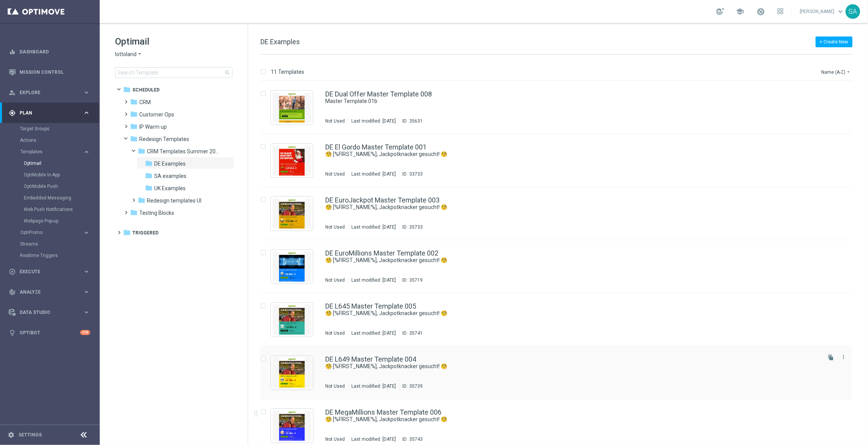  What do you see at coordinates (61, 197) in the screenshot?
I see `div: Embedded Messaging` at bounding box center [61, 197].